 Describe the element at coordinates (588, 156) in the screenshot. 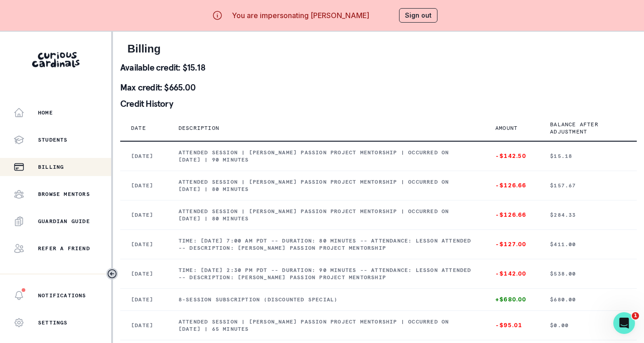

I see `p: $15.18` at that location.